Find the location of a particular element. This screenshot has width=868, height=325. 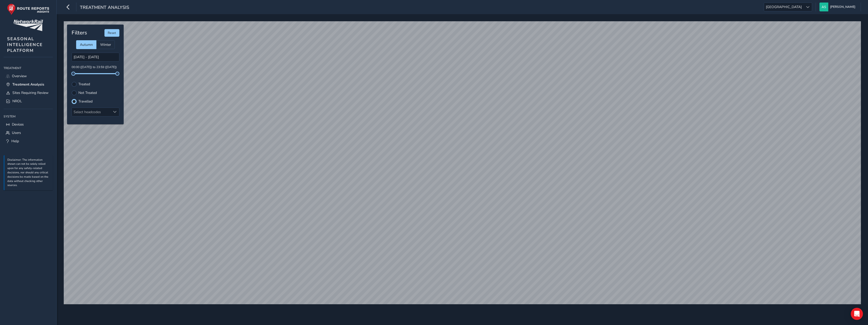

a: Help is located at coordinates (28, 141).